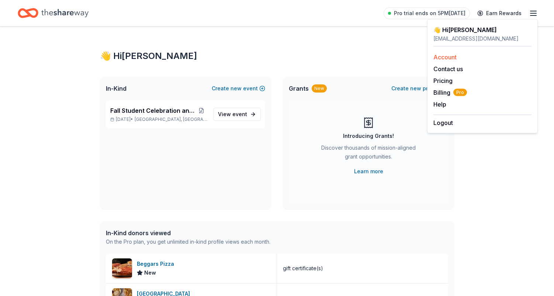  I want to click on a: Home, so click(53, 13).